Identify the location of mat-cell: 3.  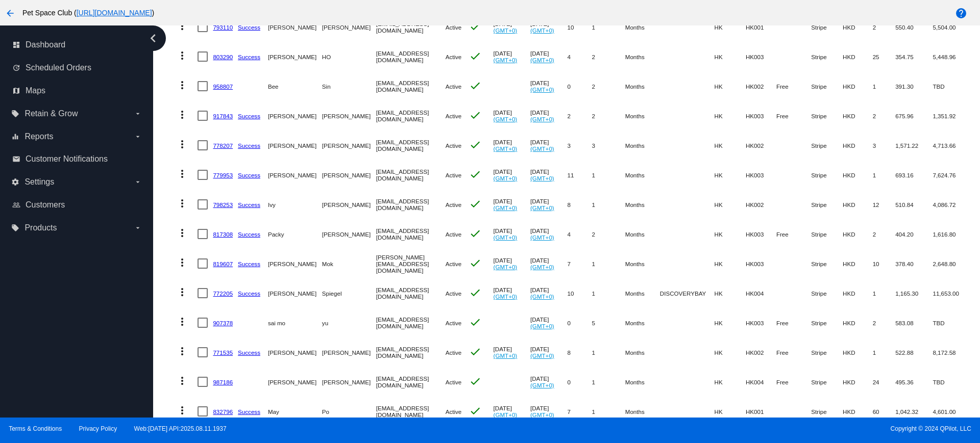
(608, 145).